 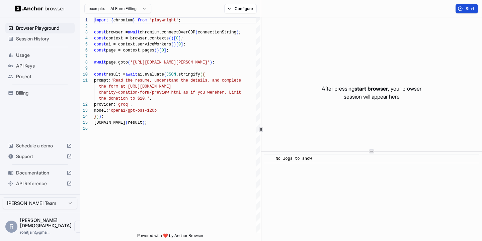 I want to click on div: API Reference, so click(x=40, y=184).